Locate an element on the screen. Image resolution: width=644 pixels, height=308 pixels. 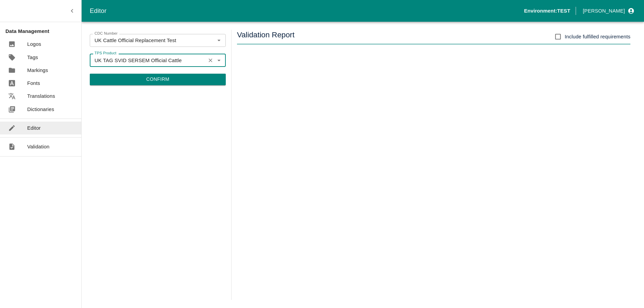
p: Editor is located at coordinates (34, 128).